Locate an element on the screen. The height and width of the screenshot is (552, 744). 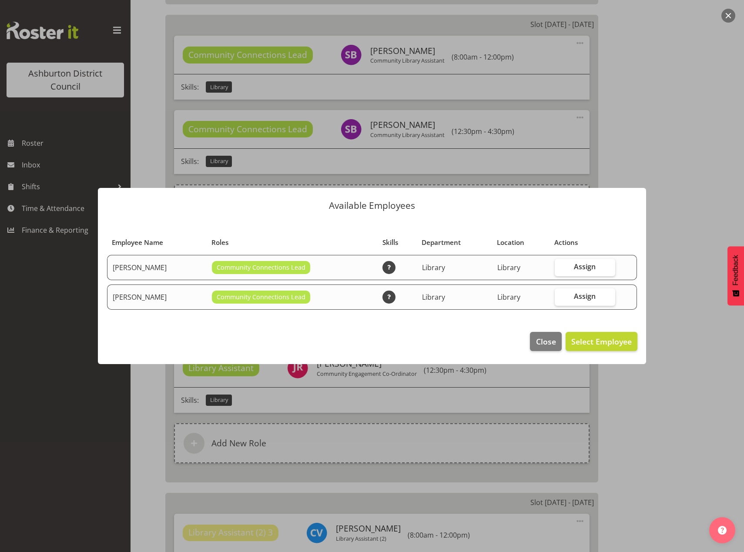
img: help-xxl-2.png is located at coordinates (723, 531).